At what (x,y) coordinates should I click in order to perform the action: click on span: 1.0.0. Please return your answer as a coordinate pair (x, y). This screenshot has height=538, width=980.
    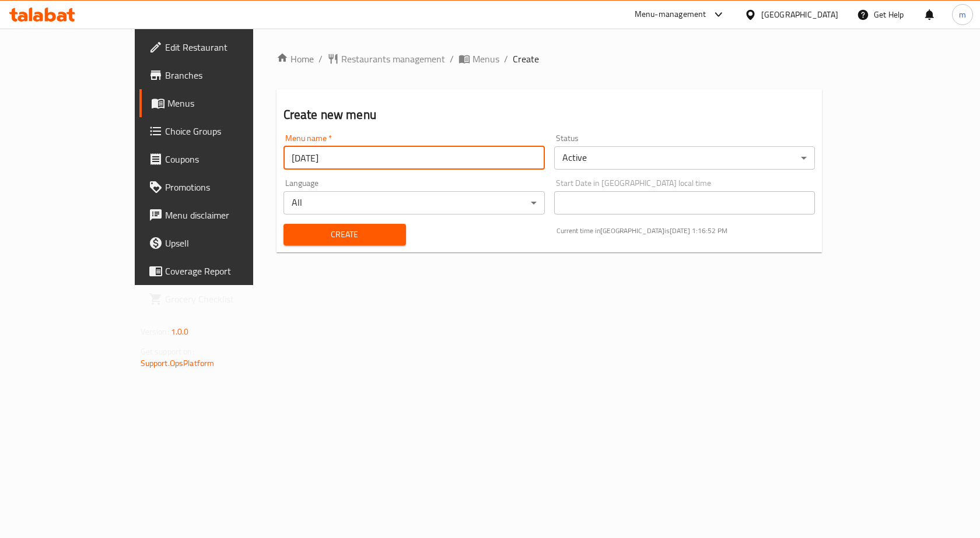
    Looking at the image, I should click on (179, 332).